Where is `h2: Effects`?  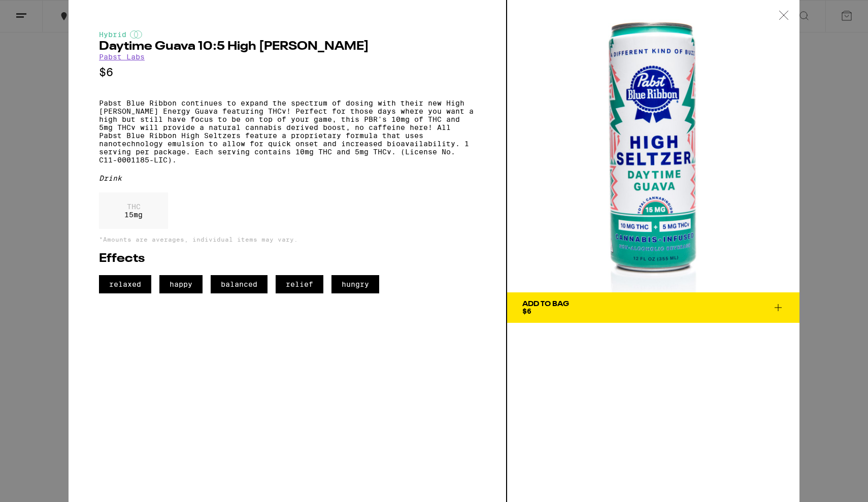 h2: Effects is located at coordinates (287, 259).